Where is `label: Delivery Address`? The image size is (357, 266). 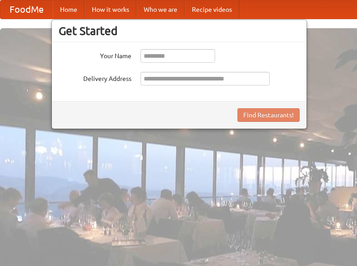
label: Delivery Address is located at coordinates (95, 77).